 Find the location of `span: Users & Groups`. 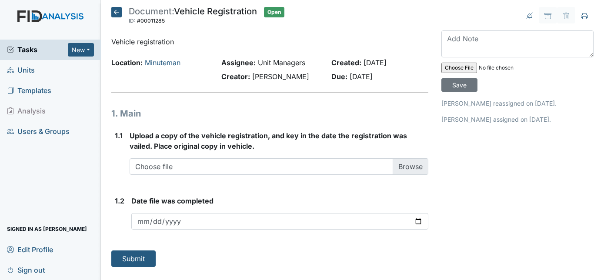

span: Users & Groups is located at coordinates (38, 131).